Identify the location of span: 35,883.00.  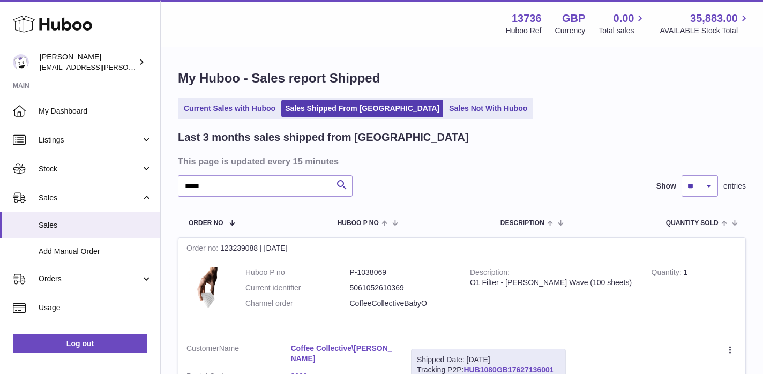
(713, 18).